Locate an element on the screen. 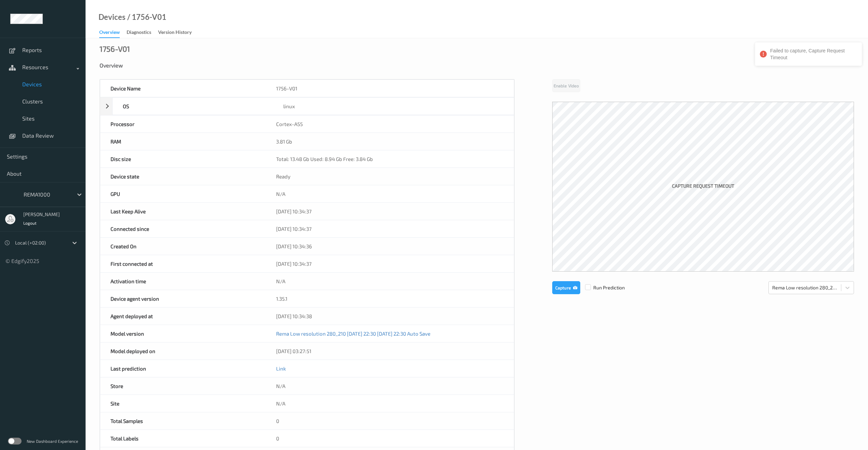 This screenshot has width=868, height=450. div: Created On is located at coordinates (183, 246).